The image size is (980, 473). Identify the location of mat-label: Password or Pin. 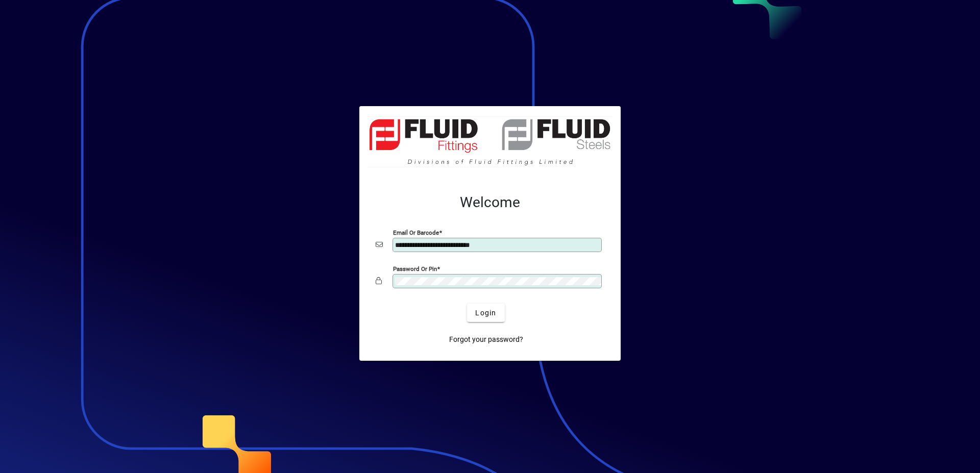
(415, 269).